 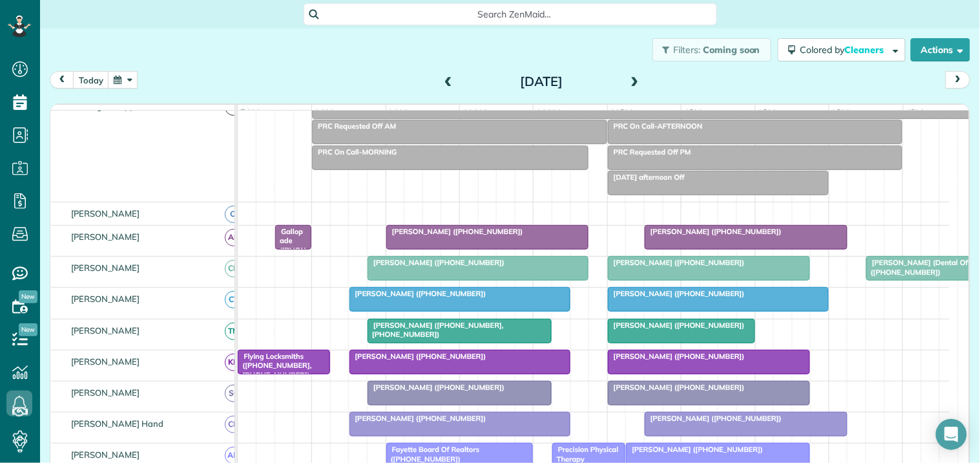 What do you see at coordinates (915, 113) in the screenshot?
I see `span: 4pm` at bounding box center [915, 113].